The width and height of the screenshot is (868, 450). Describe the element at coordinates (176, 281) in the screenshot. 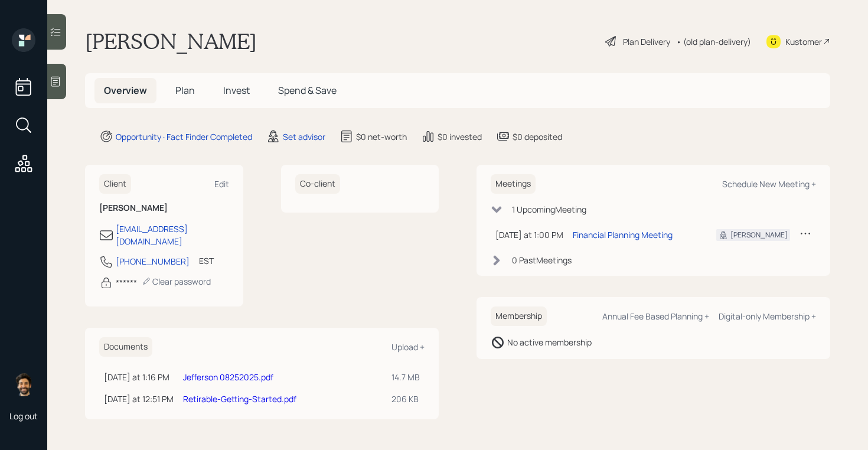

I see `div: Clear password` at that location.